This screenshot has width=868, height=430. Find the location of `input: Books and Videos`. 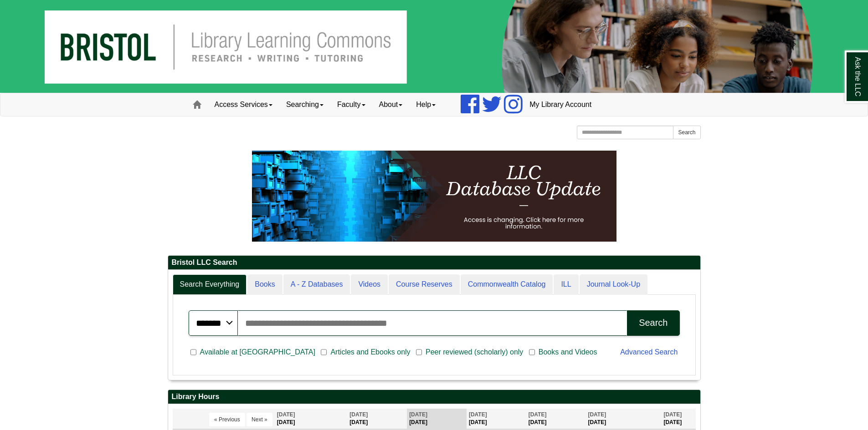

input: Books and Videos is located at coordinates (532, 353).